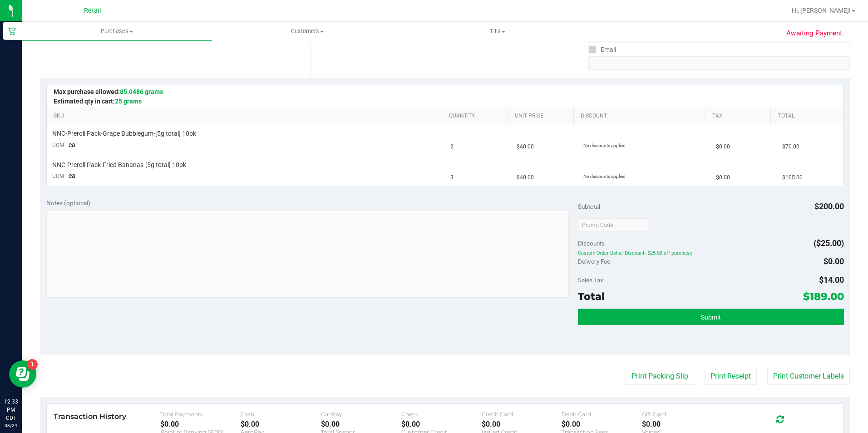 Image resolution: width=868 pixels, height=433 pixels. Describe the element at coordinates (594, 261) in the screenshot. I see `span: Delivery Fee` at that location.